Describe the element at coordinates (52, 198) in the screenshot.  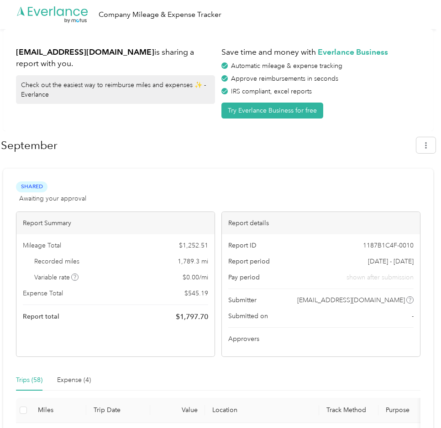
I see `span: Awaiting your approval` at that location.